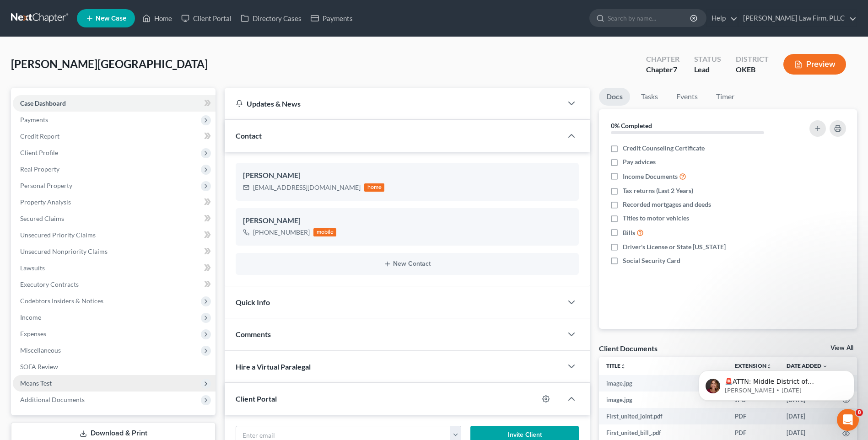 Image resolution: width=868 pixels, height=440 pixels. Describe the element at coordinates (39, 367) in the screenshot. I see `span: SOFA Review` at that location.